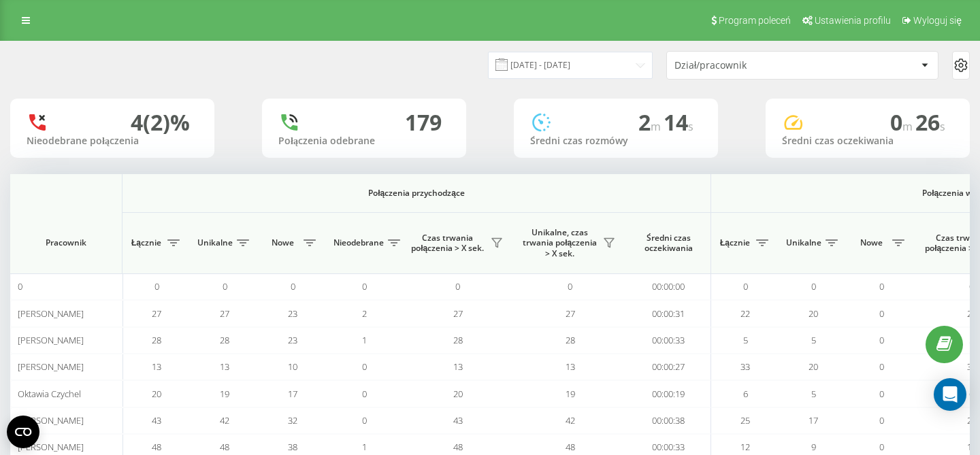 This screenshot has width=980, height=455. What do you see at coordinates (755, 66) in the screenshot?
I see `div: Dział/pracownik` at bounding box center [755, 66].